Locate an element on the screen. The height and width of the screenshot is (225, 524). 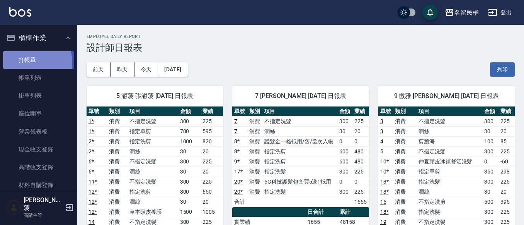
h3: 設計師日報表 is located at coordinates (301, 48).